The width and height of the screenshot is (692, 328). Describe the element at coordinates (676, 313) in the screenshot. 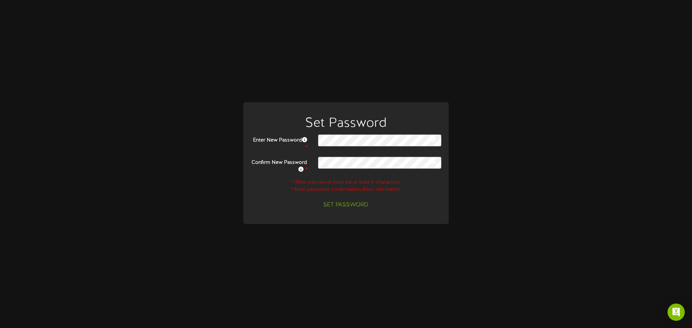

I see `div: Open Intercom Messenger` at that location.